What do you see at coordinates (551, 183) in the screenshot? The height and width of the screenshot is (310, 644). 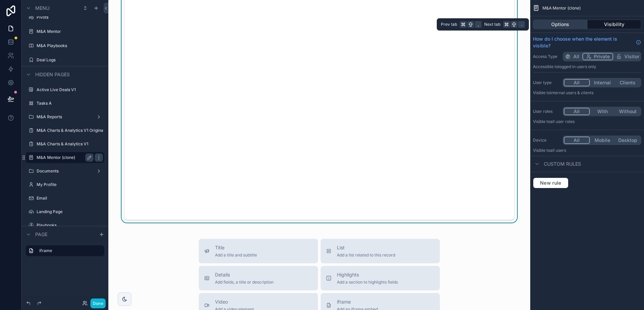 I see `button: New rule` at bounding box center [551, 183].